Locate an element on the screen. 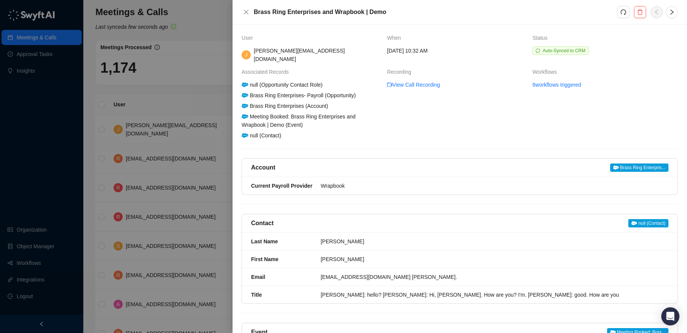  div: Open Intercom Messenger is located at coordinates (670, 316).